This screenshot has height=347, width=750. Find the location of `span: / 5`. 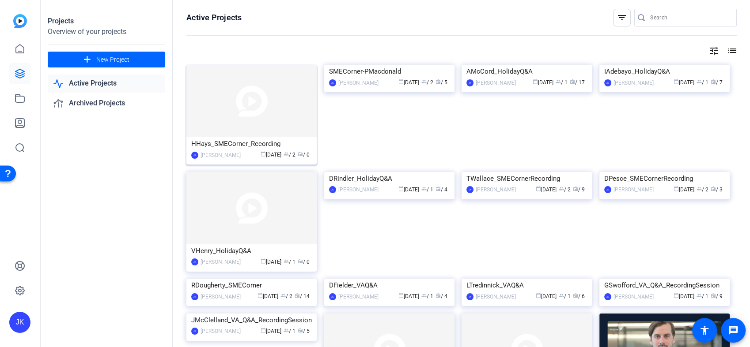

span: / 5 is located at coordinates (303, 332).